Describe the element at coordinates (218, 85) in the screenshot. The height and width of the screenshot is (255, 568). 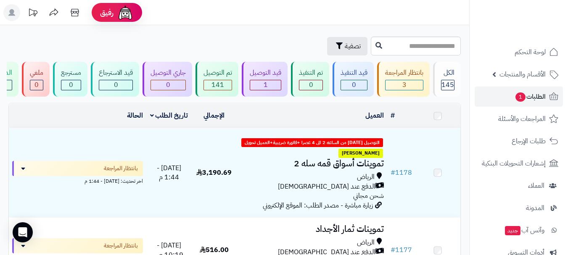
I see `div: 141` at that location.